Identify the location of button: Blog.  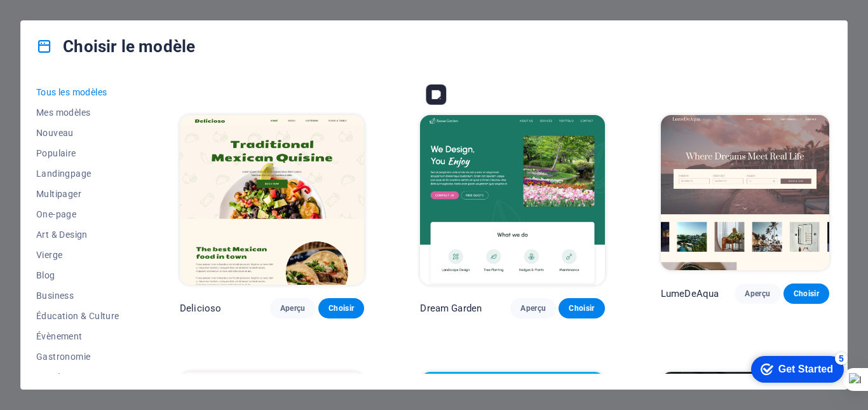
(80, 275).